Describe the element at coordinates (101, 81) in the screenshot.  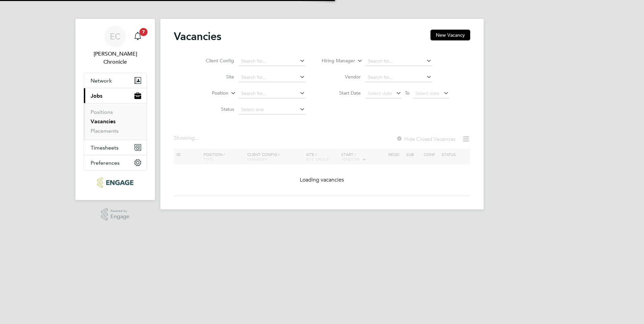
I see `span: Network` at that location.